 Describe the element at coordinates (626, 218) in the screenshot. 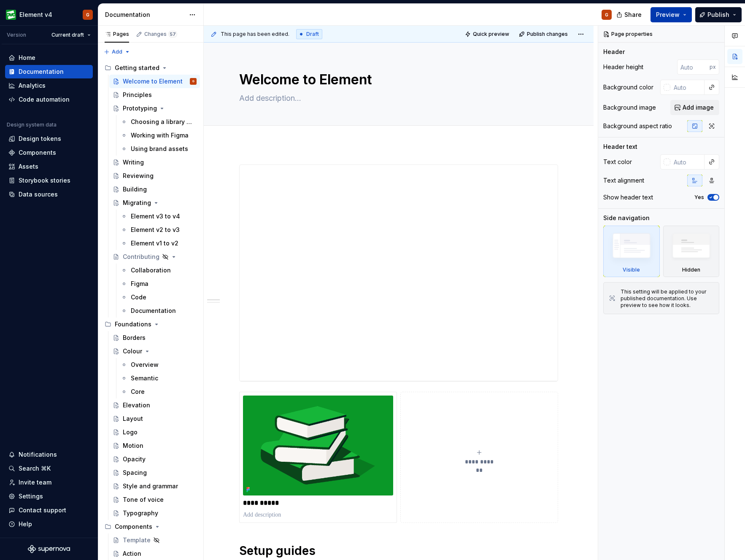

I see `div: Side navigation` at that location.